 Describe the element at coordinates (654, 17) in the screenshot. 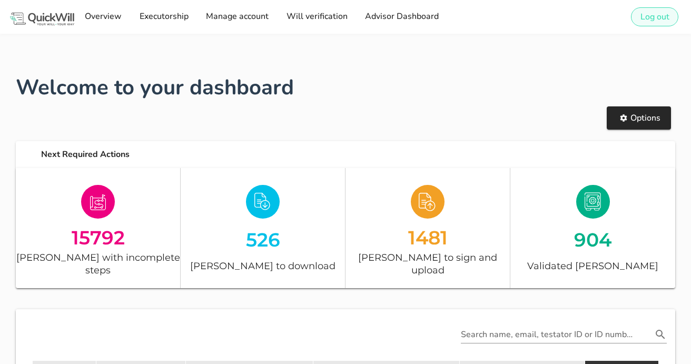

I see `button: Log out` at that location.